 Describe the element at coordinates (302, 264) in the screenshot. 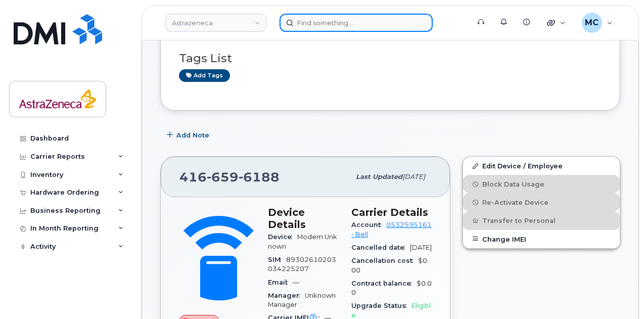

I see `span: 89302610203034225207` at that location.